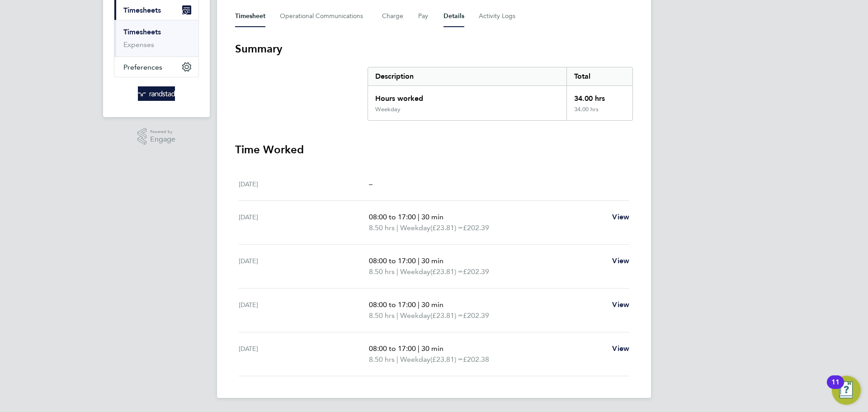 This screenshot has height=412, width=868. What do you see at coordinates (139, 44) in the screenshot?
I see `a: Expenses` at bounding box center [139, 44].